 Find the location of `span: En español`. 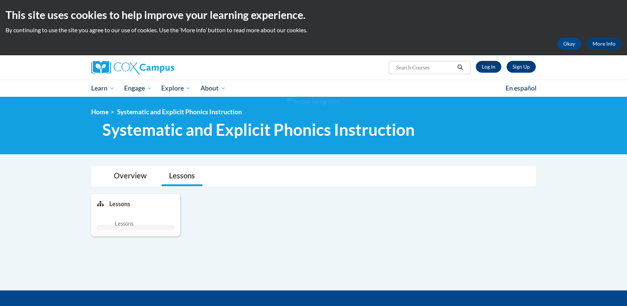

span: En español is located at coordinates (521, 88).